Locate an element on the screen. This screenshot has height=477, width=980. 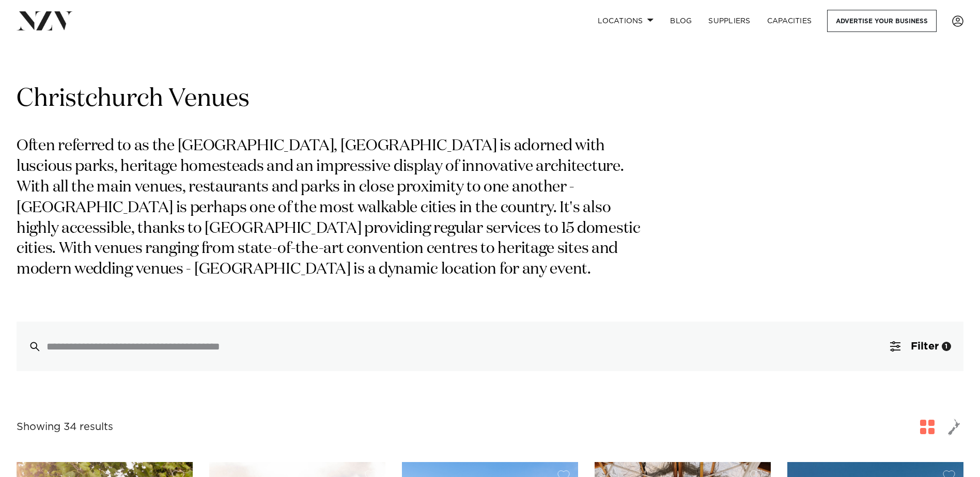
span: Filter is located at coordinates (924, 346).